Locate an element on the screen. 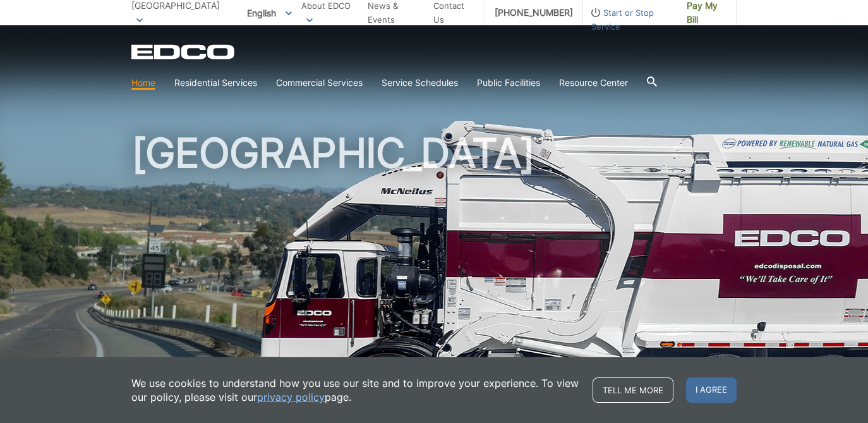 The height and width of the screenshot is (423, 868). span: I agree is located at coordinates (711, 390).